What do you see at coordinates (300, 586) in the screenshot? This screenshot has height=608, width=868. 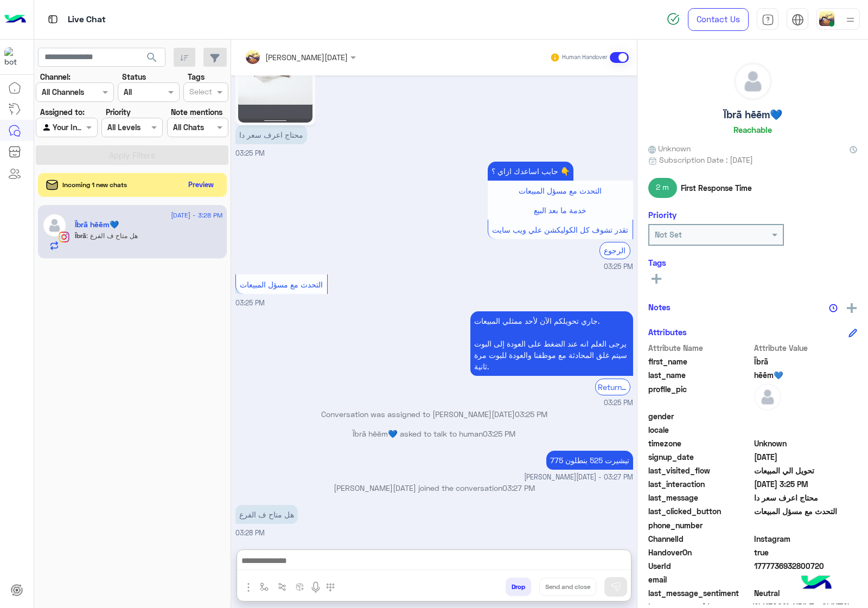 I see `button: create order` at bounding box center [300, 586].